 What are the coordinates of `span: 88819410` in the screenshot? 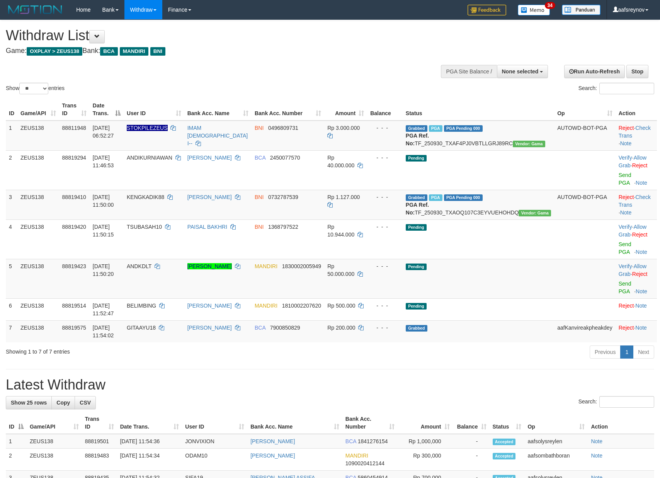 It's located at (74, 197).